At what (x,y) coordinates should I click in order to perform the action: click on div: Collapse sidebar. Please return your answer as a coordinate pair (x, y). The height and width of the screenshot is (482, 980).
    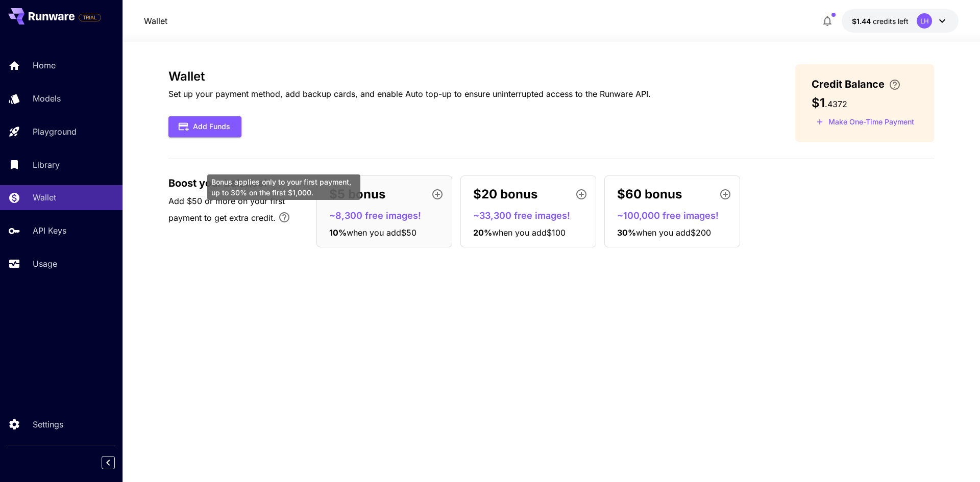
    Looking at the image, I should click on (116, 462).